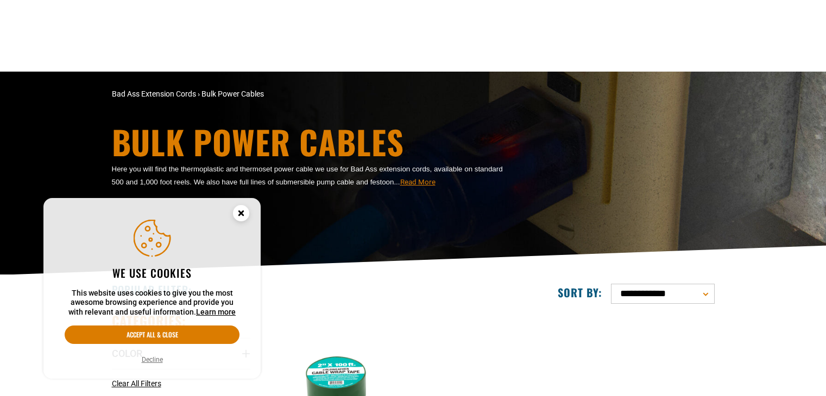  What do you see at coordinates (154, 94) in the screenshot?
I see `a: Bad Ass Extension Cords` at bounding box center [154, 94].